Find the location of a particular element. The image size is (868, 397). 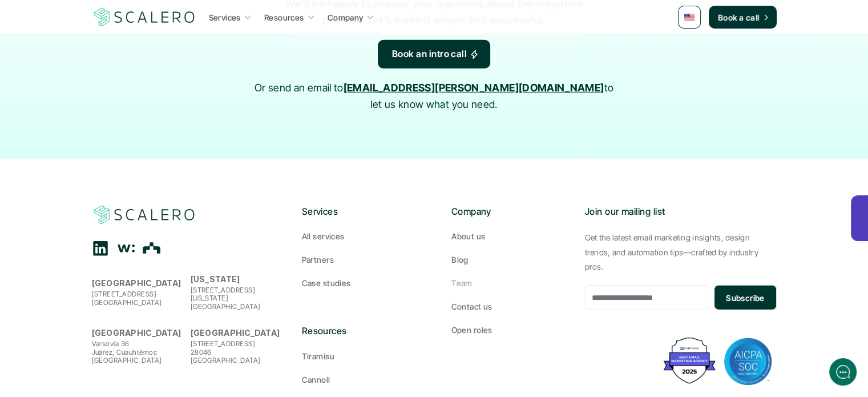

p: About us is located at coordinates (468, 236).